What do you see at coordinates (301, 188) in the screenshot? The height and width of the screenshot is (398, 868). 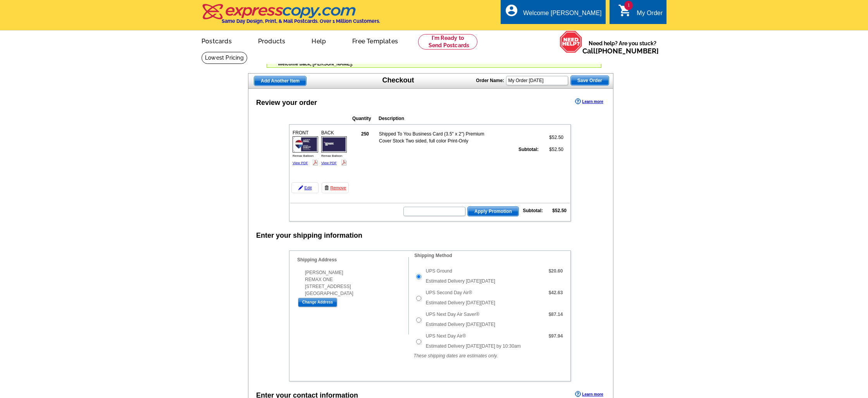 I see `img: pencil-icon.gif` at bounding box center [301, 188].